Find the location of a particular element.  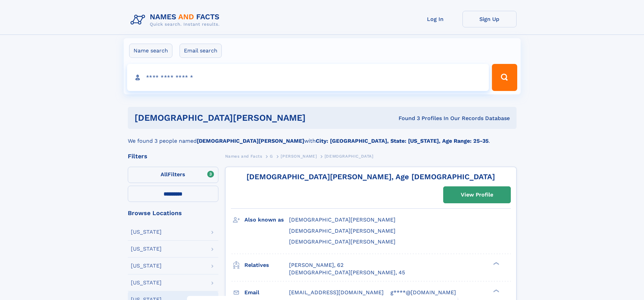

a: Sign Up is located at coordinates (489, 19).